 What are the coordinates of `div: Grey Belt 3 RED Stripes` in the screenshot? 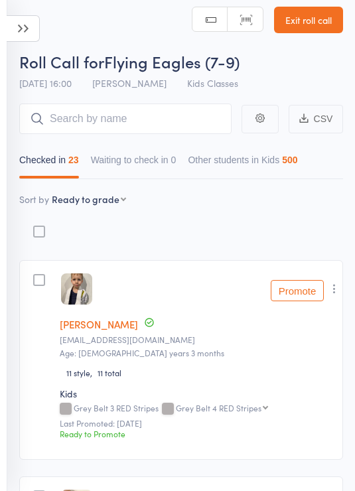 It's located at (197, 409).